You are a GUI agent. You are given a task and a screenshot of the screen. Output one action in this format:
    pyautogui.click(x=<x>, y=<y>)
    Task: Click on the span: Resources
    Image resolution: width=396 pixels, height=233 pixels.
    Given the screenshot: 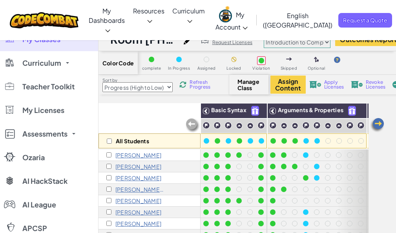 What is the action you would take?
    pyautogui.click(x=149, y=11)
    